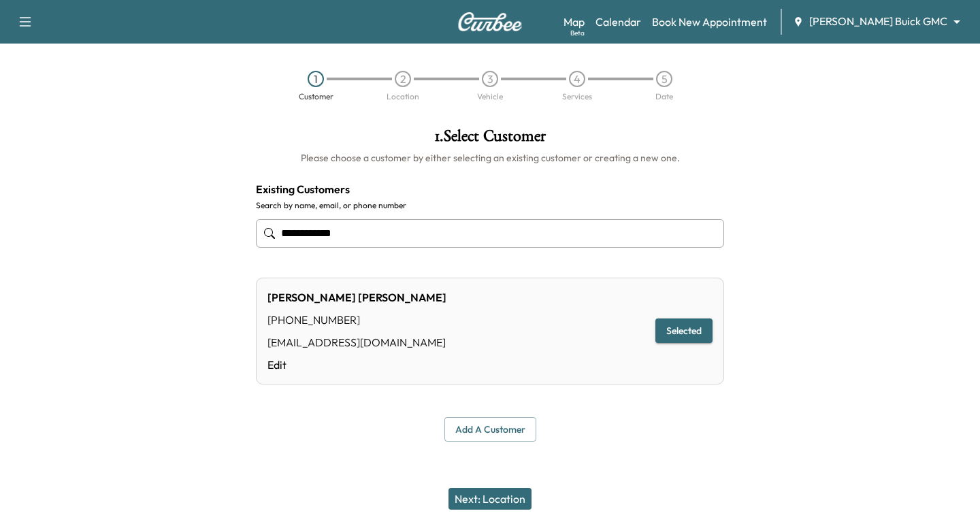  Describe the element at coordinates (490, 21) in the screenshot. I see `img: Curbee Logo` at that location.